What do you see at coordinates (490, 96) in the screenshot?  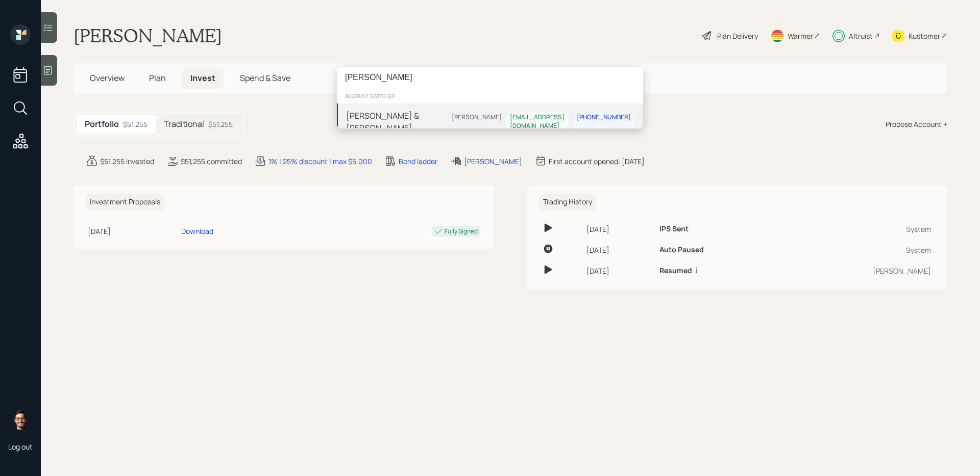 I see `div: account switcher` at bounding box center [490, 96].